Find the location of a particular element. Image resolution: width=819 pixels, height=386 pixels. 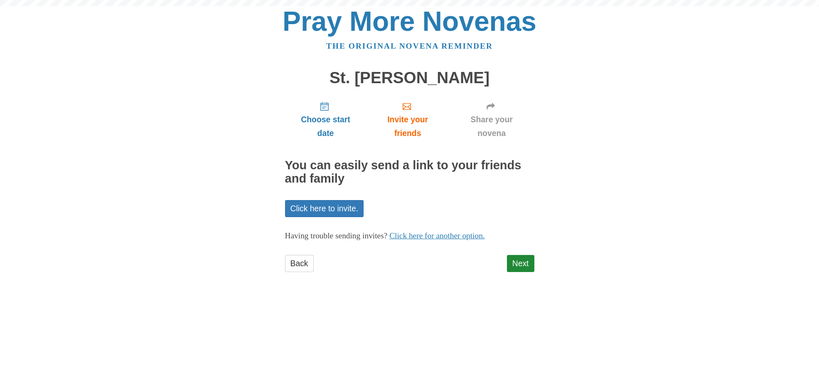

a: Share your novena is located at coordinates (492, 119).